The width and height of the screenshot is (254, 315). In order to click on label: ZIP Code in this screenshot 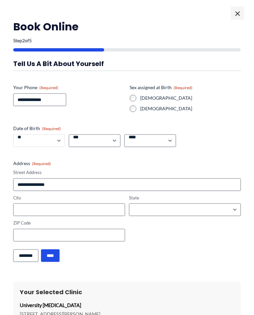, I will do `click(69, 223)`.